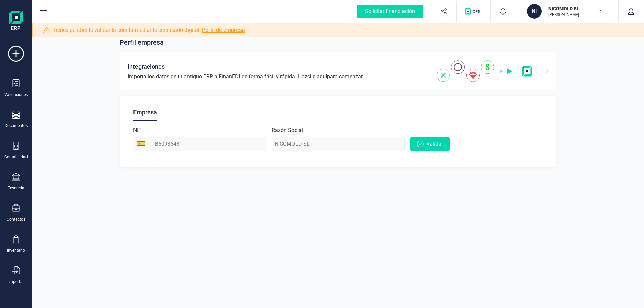 This screenshot has height=308, width=644. Describe the element at coordinates (16, 220) in the screenshot. I see `div: Contactos` at that location.